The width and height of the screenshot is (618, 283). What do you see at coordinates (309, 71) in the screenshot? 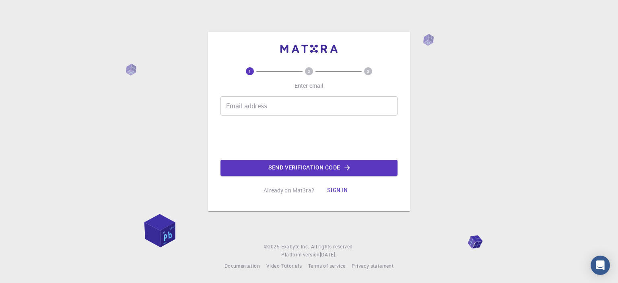
I see `text: 2` at bounding box center [309, 71].